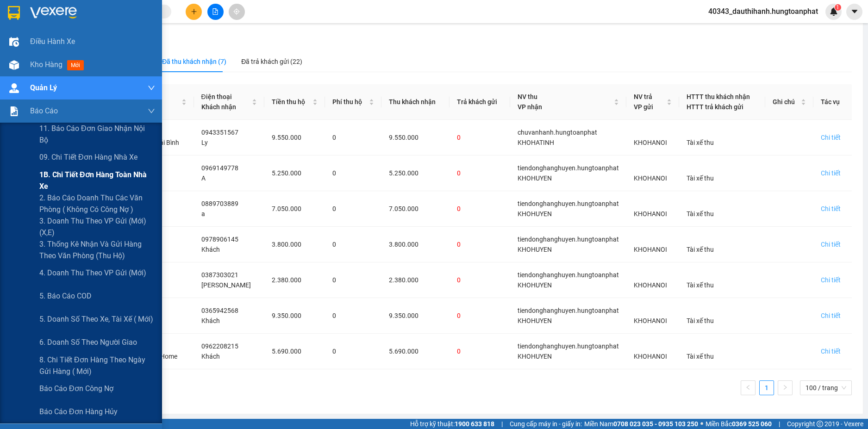 The height and width of the screenshot is (429, 868). I want to click on span: 11. Báo cáo đơn giao nhận nội bộ, so click(97, 134).